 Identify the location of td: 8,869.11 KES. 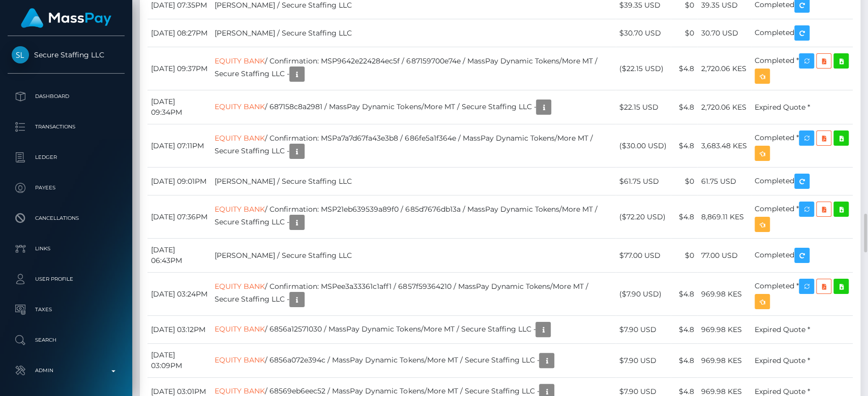
(724, 217).